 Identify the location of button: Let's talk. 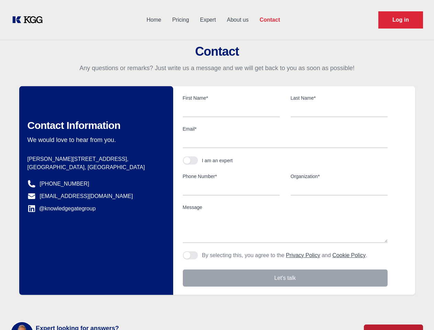
(285, 278).